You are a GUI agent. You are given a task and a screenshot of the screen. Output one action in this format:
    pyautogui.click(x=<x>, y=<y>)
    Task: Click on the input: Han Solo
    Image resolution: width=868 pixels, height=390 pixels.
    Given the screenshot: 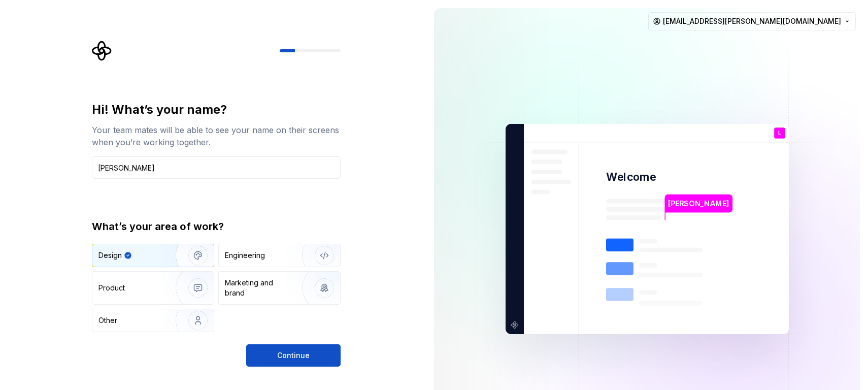 What is the action you would take?
    pyautogui.click(x=216, y=167)
    